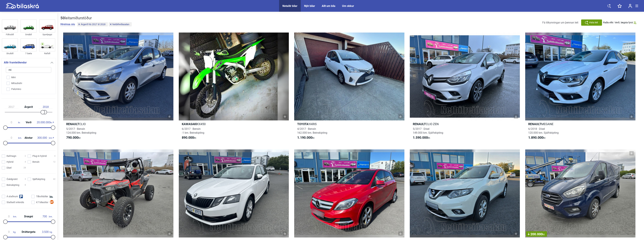  Describe the element at coordinates (290, 6) in the screenshot. I see `div: Notaðir bílar` at that location.